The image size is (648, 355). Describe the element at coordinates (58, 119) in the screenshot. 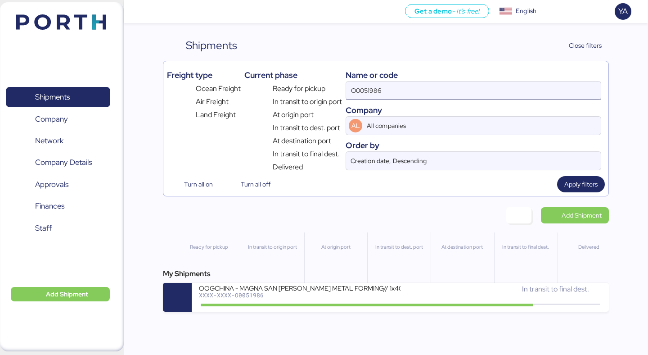

I see `a: Company` at that location.